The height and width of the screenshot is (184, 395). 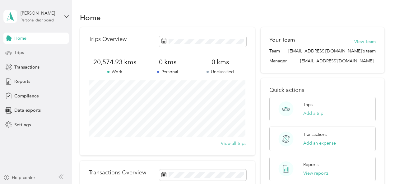 What do you see at coordinates (315, 135) in the screenshot?
I see `p: Transactions` at bounding box center [315, 135].